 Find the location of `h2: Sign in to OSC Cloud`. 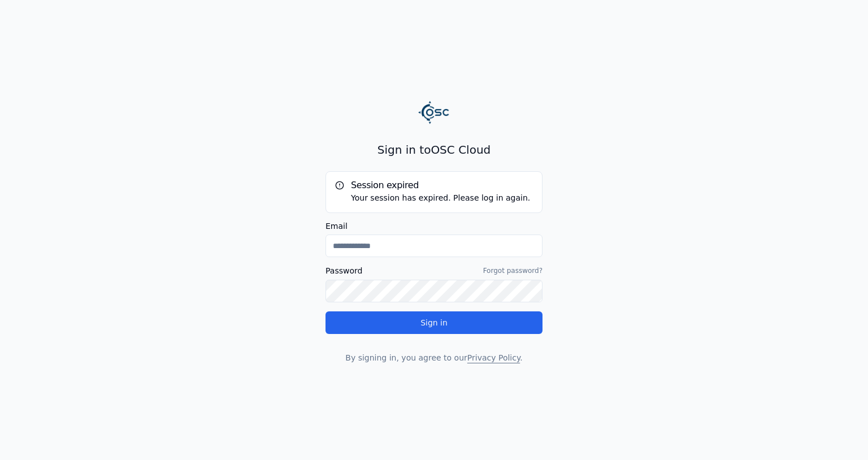

h2: Sign in to OSC Cloud is located at coordinates (434, 150).